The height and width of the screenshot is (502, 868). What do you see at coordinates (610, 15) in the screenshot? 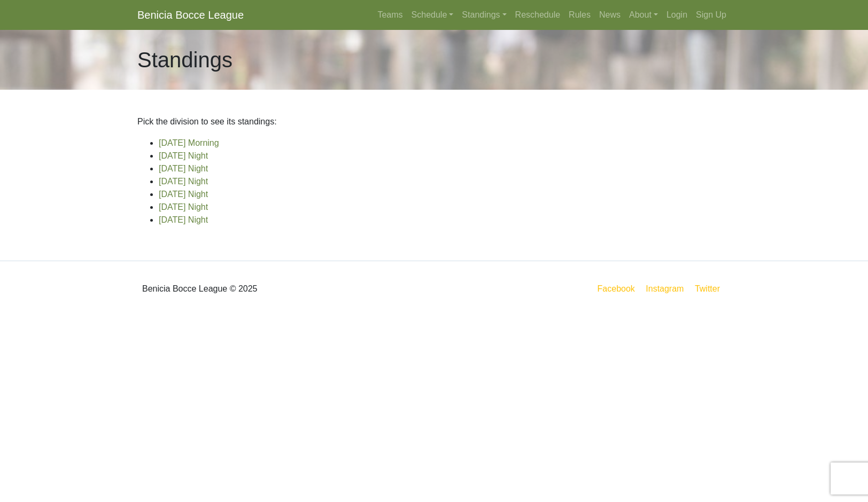
I see `a: News` at bounding box center [610, 15].